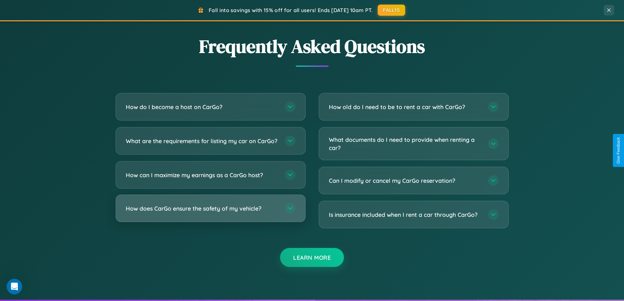 The width and height of the screenshot is (624, 301). I want to click on h3: Can I modify or cancel my CarGo reservation?, so click(405, 180).